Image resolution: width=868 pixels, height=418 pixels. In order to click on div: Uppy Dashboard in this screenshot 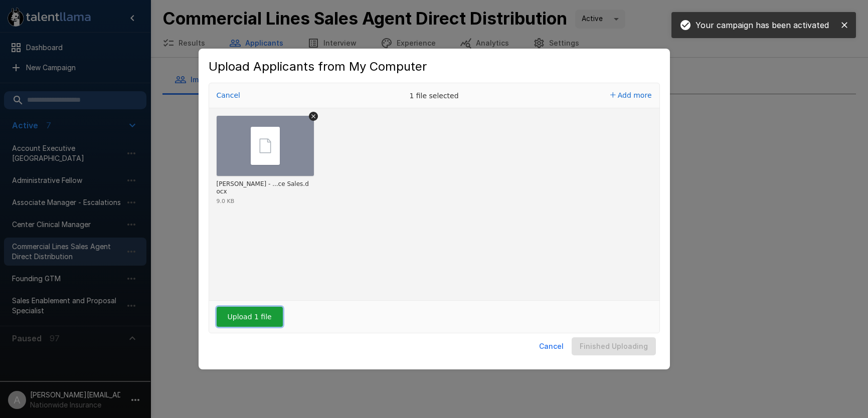, I will do `click(434, 208)`.